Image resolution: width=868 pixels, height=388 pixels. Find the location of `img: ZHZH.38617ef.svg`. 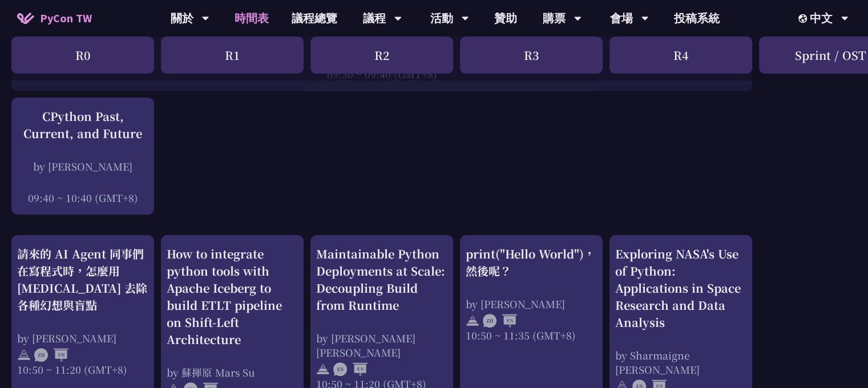

img: ZHZH.38617ef.svg is located at coordinates (51, 355).